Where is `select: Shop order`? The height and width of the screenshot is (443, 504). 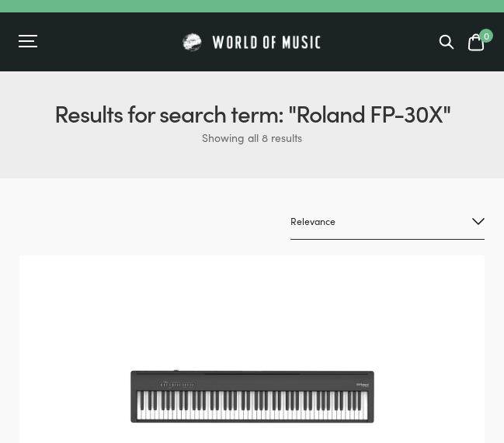 select: Shop order is located at coordinates (388, 221).